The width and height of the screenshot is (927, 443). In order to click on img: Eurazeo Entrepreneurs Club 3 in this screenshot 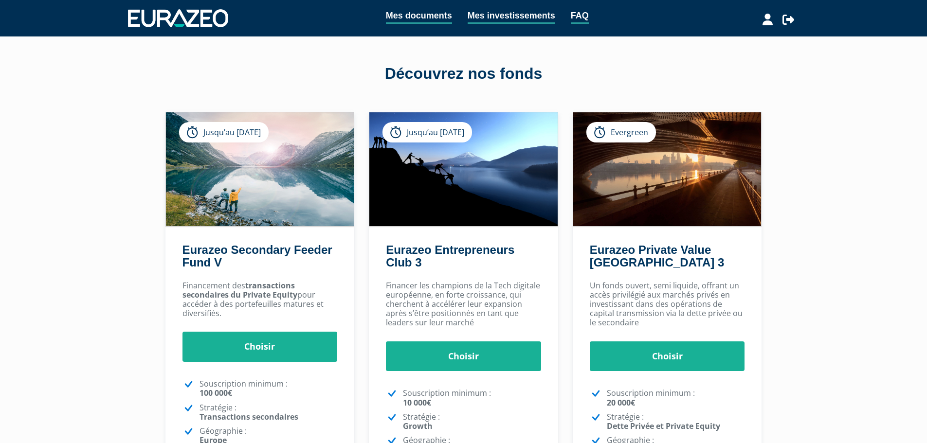, I will do `click(463, 169)`.